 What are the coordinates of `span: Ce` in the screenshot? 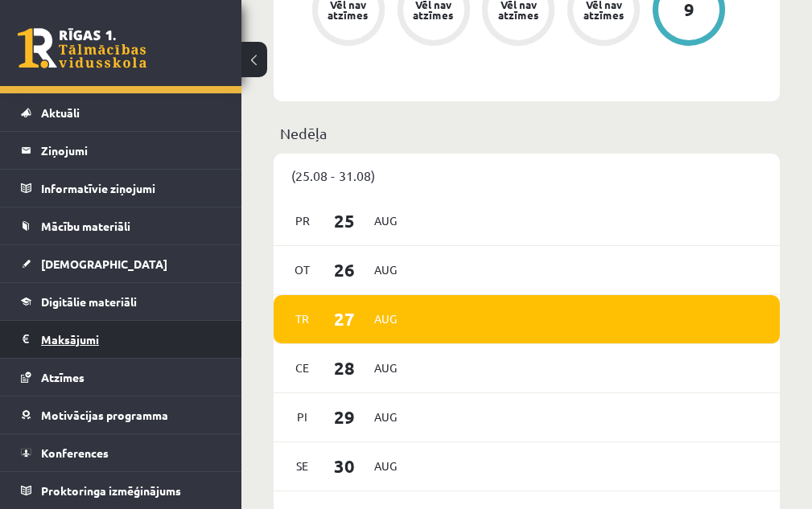 It's located at (303, 367).